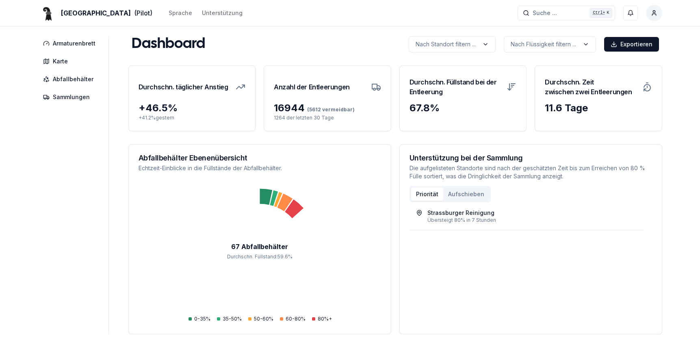  What do you see at coordinates (48, 13) in the screenshot?
I see `img: Basel Logo` at bounding box center [48, 13].